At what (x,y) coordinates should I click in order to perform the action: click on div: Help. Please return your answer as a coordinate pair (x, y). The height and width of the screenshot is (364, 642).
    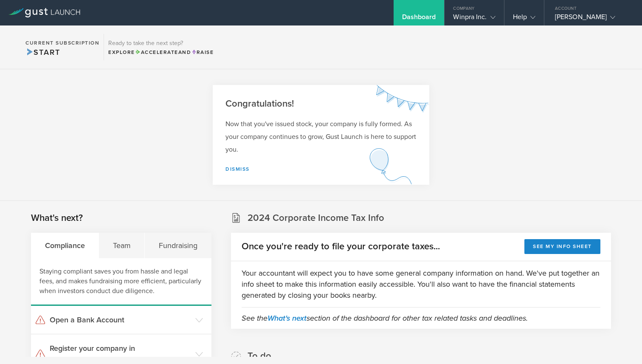
    Looking at the image, I should click on (524, 19).